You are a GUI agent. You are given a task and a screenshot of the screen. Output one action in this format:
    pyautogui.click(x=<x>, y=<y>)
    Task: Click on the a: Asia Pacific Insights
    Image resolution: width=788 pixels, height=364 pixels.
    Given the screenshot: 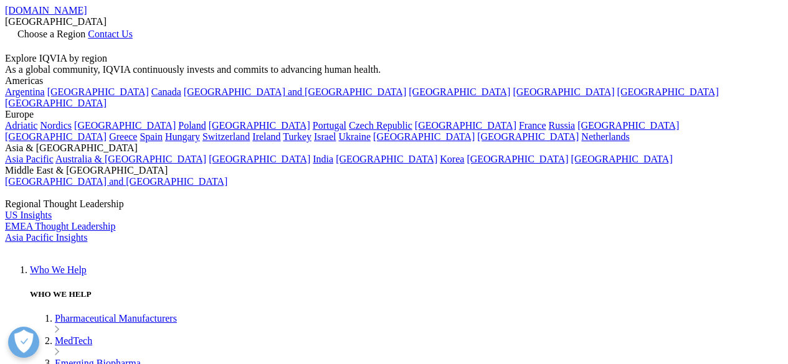 What is the action you would take?
    pyautogui.click(x=46, y=237)
    